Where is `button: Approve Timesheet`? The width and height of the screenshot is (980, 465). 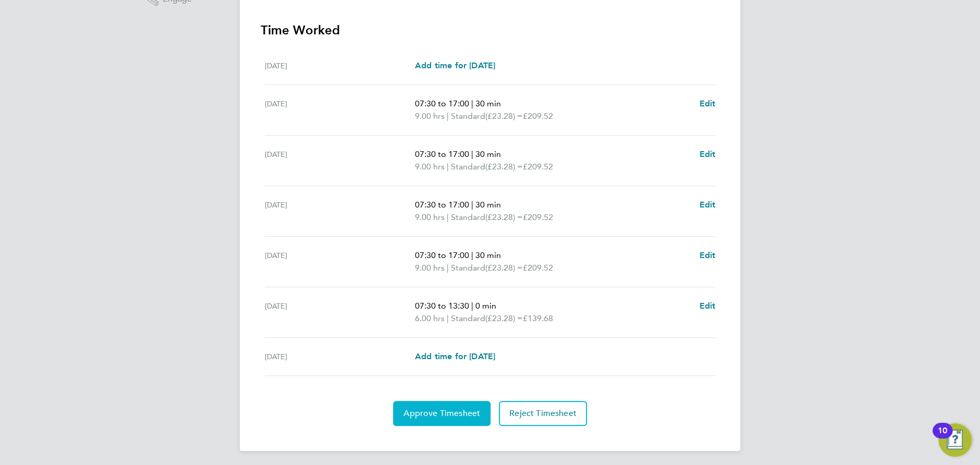
button: Approve Timesheet is located at coordinates (441, 413).